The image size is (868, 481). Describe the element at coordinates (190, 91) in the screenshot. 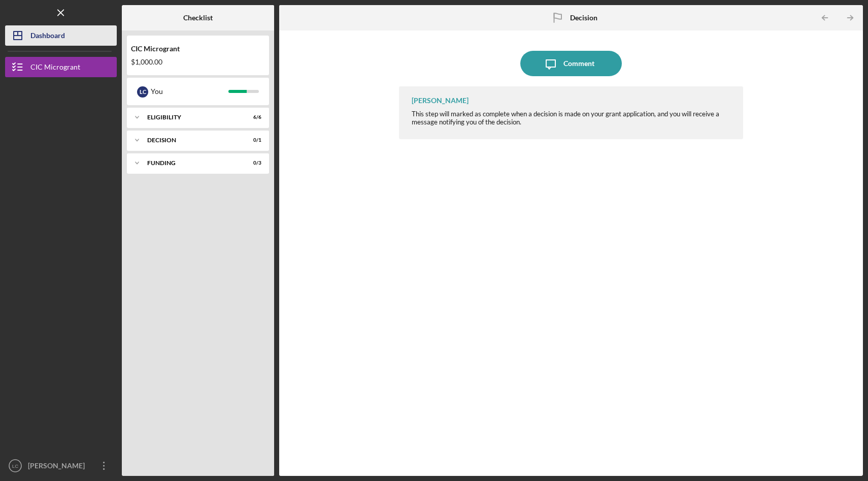

I see `div: You` at that location.